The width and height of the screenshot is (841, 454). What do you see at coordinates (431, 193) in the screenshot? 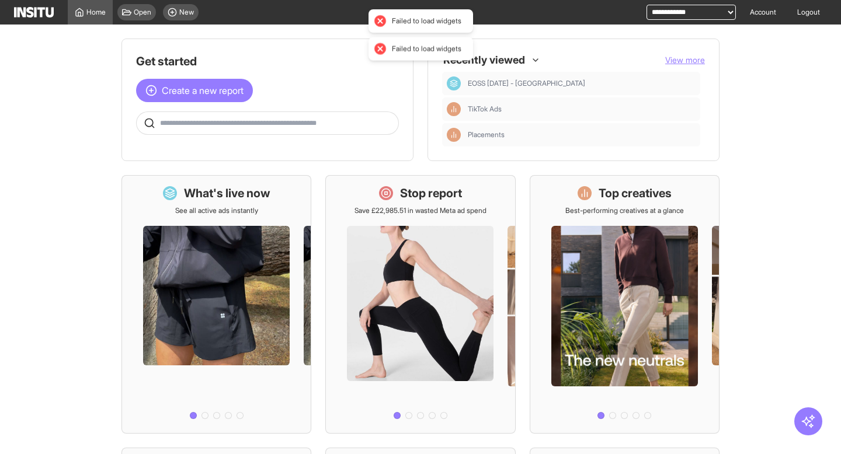
I see `h1: Stop report` at bounding box center [431, 193].